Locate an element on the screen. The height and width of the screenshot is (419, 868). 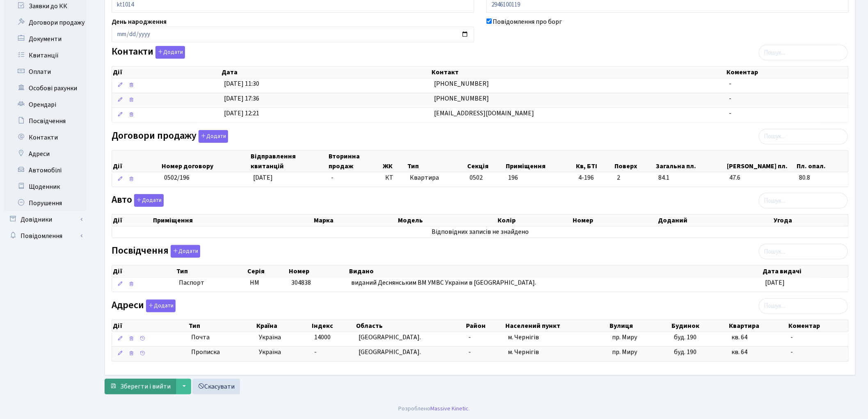
th: ЖК is located at coordinates (394, 161).